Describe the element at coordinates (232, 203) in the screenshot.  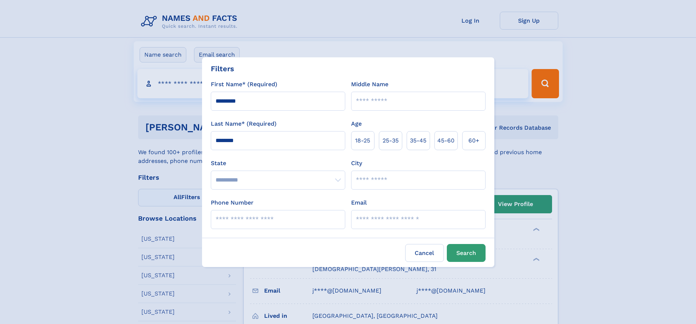
I see `label: Phone Number` at that location.